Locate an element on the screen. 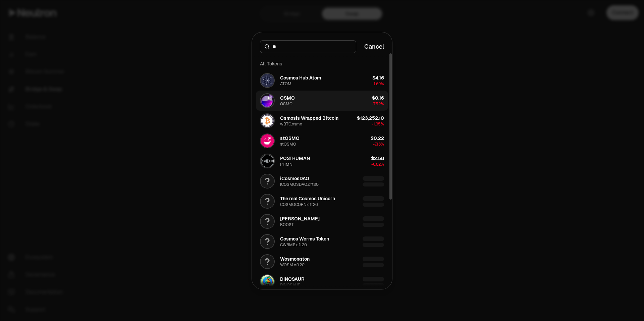 The height and width of the screenshot is (321, 644). span: -6.82% is located at coordinates (377, 164).